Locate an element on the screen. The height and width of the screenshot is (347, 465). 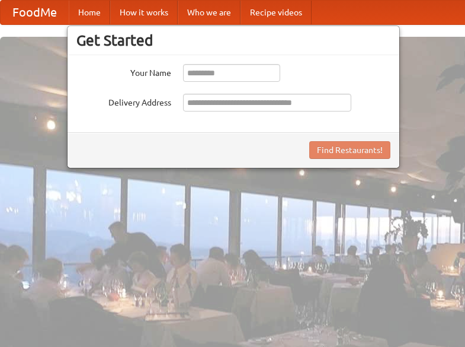
a: Home is located at coordinates (90, 12).